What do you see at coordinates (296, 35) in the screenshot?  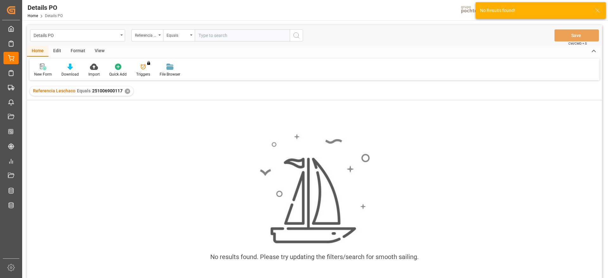 I see `button: search button` at bounding box center [296, 35].